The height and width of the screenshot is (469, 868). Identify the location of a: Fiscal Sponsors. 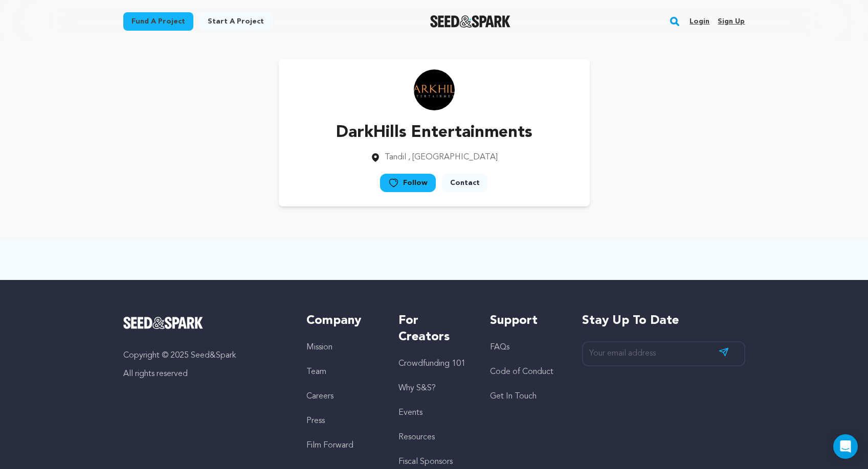
(426, 462).